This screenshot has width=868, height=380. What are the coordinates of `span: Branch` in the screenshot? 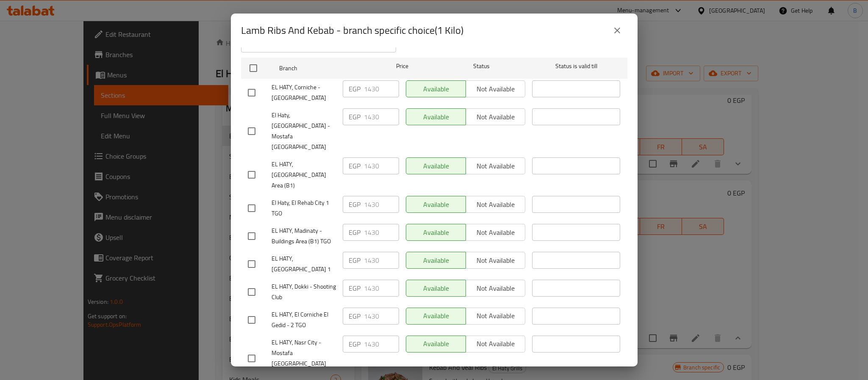 It's located at (323, 68).